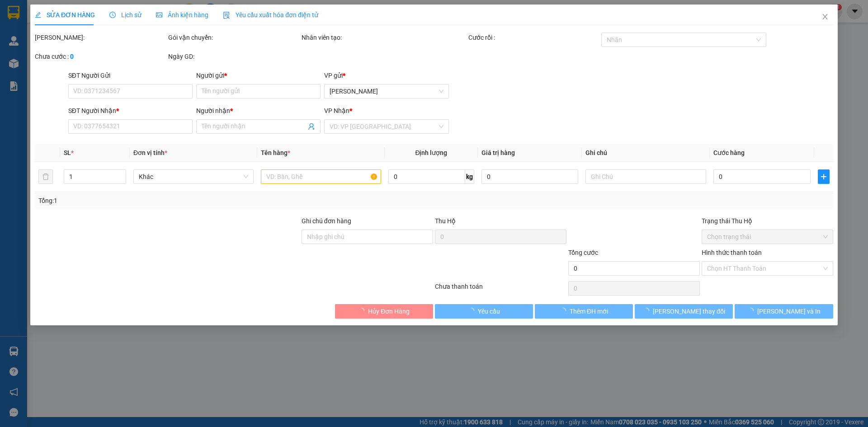  Describe the element at coordinates (589, 311) in the screenshot. I see `span: Thêm ĐH mới` at that location.